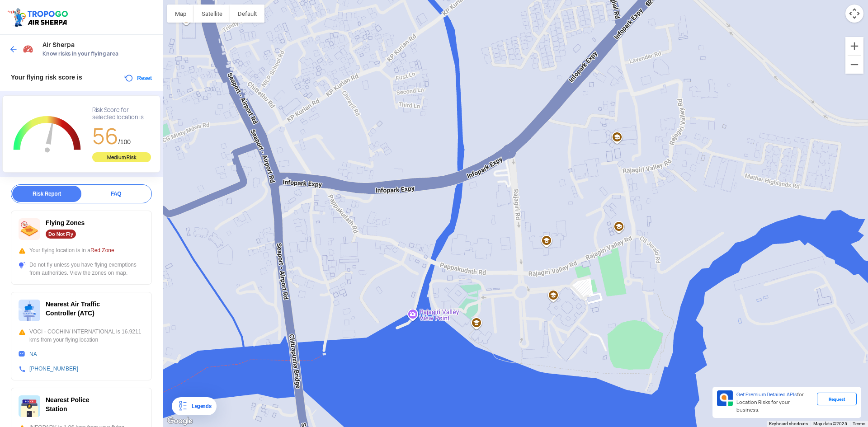  Describe the element at coordinates (854, 46) in the screenshot. I see `button: Zoom in` at that location.